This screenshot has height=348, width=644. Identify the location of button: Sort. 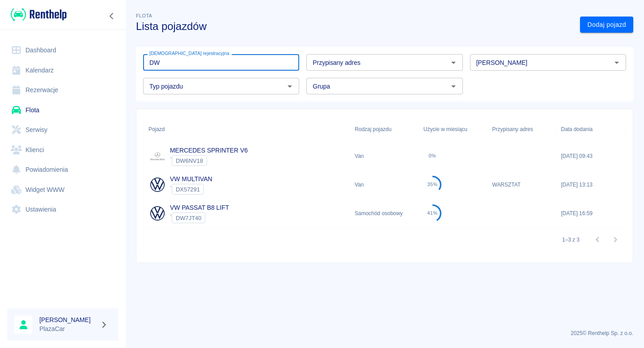
(171, 130).